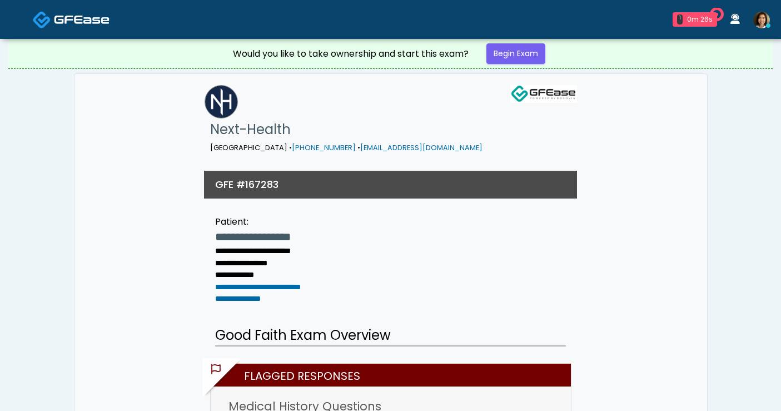 The width and height of the screenshot is (781, 411). What do you see at coordinates (761, 20) in the screenshot?
I see `img: Shu Dong` at bounding box center [761, 20].